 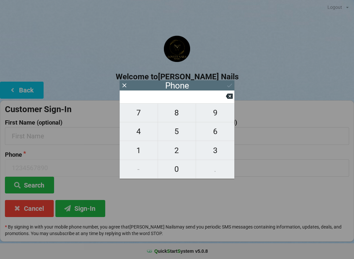 I want to click on span: 8, so click(x=177, y=113).